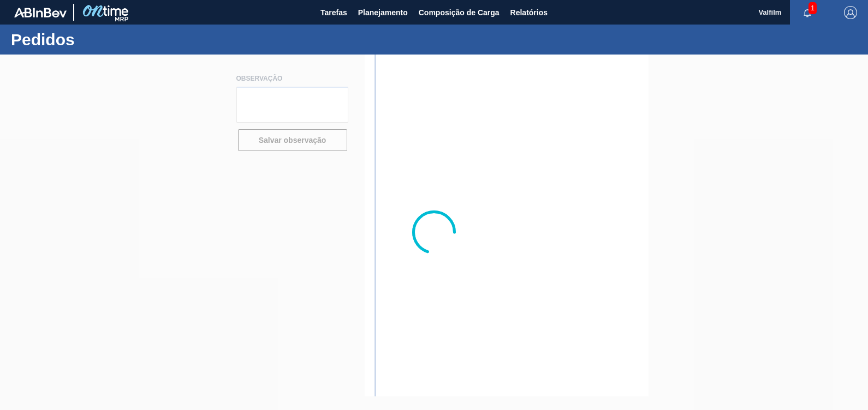  Describe the element at coordinates (807, 12) in the screenshot. I see `button: Notificações` at that location.